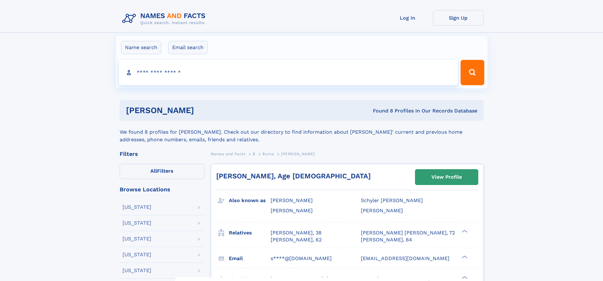 This screenshot has width=603, height=281. What do you see at coordinates (447, 177) in the screenshot?
I see `div: View Profile` at bounding box center [447, 177].